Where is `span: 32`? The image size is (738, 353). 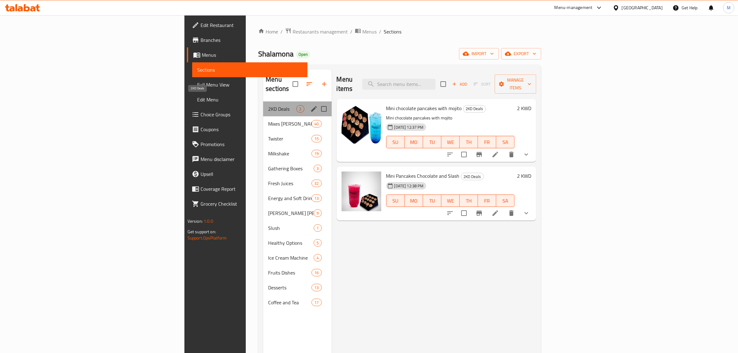
span: 32 is located at coordinates (316, 183).